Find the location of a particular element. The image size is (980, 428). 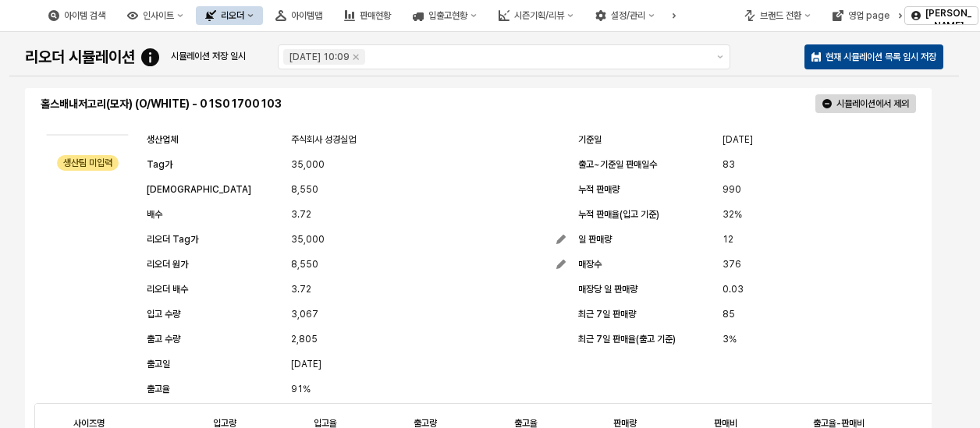

span: 32% is located at coordinates (732, 214).